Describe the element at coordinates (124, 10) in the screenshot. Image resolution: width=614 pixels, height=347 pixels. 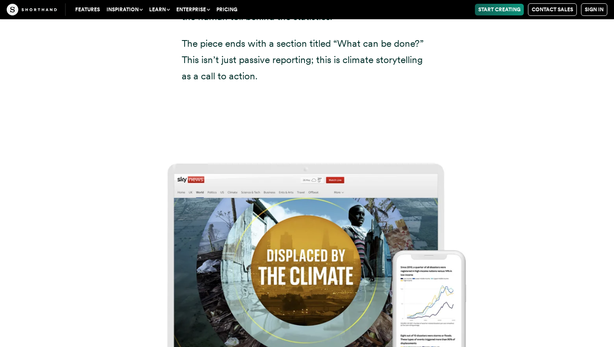
I see `button: Inspiration` at that location.